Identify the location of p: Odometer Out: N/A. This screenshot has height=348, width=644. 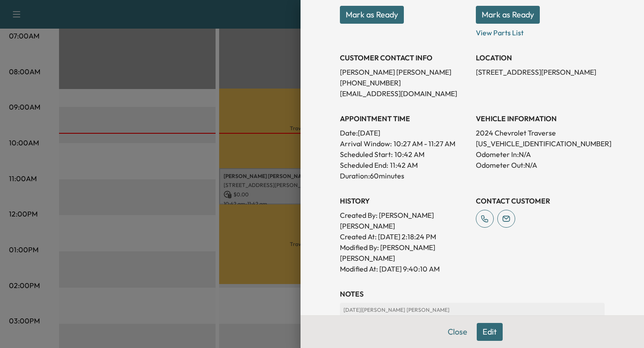
(541, 165).